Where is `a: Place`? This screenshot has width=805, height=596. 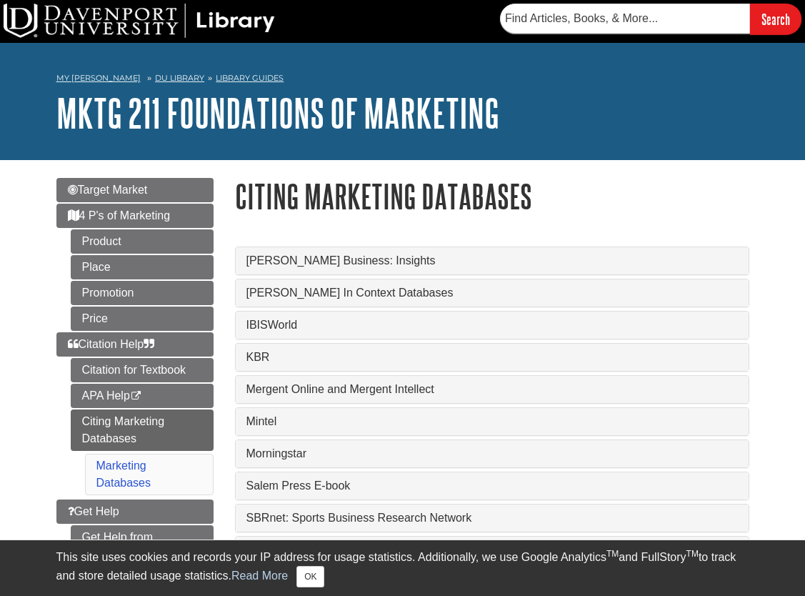 a: Place is located at coordinates (142, 267).